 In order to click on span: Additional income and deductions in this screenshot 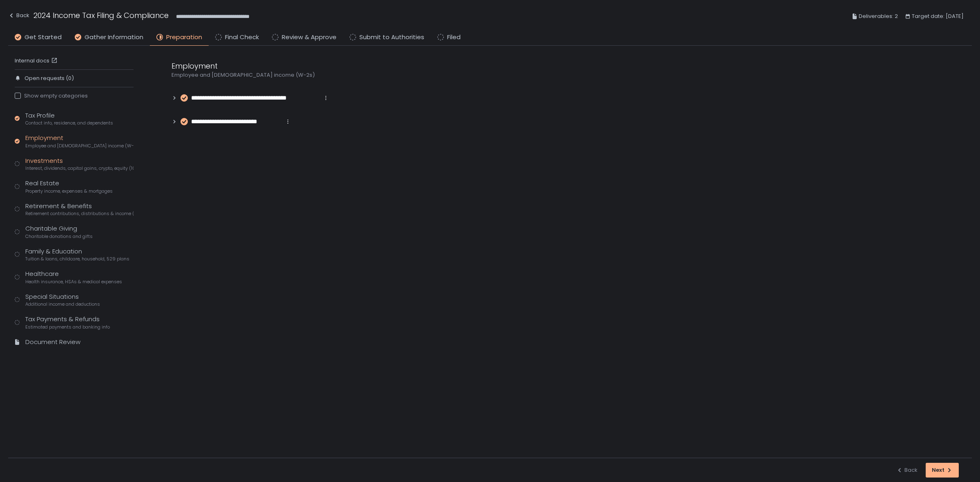, I will do `click(62, 304)`.